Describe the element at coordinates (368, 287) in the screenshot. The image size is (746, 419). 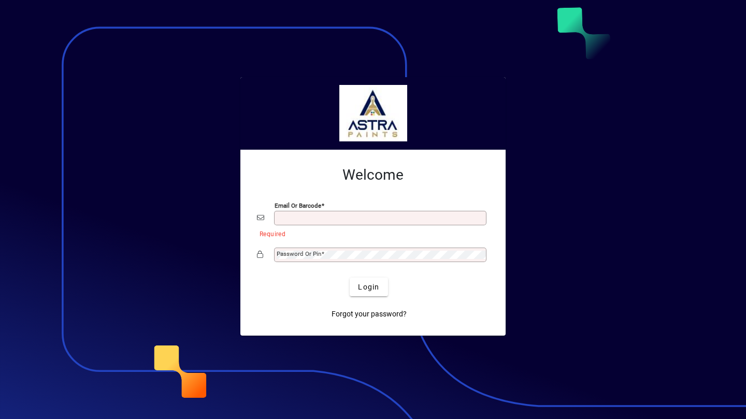
I see `span: Login` at that location.